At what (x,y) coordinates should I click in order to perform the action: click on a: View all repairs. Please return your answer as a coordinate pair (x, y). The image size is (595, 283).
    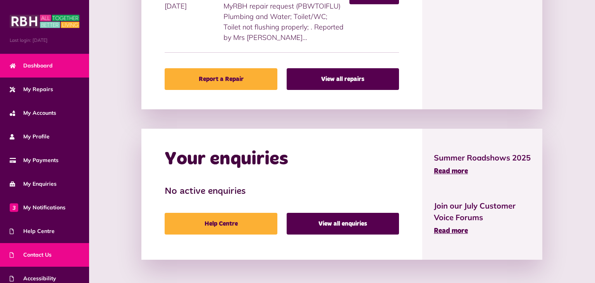
    Looking at the image, I should click on (343, 79).